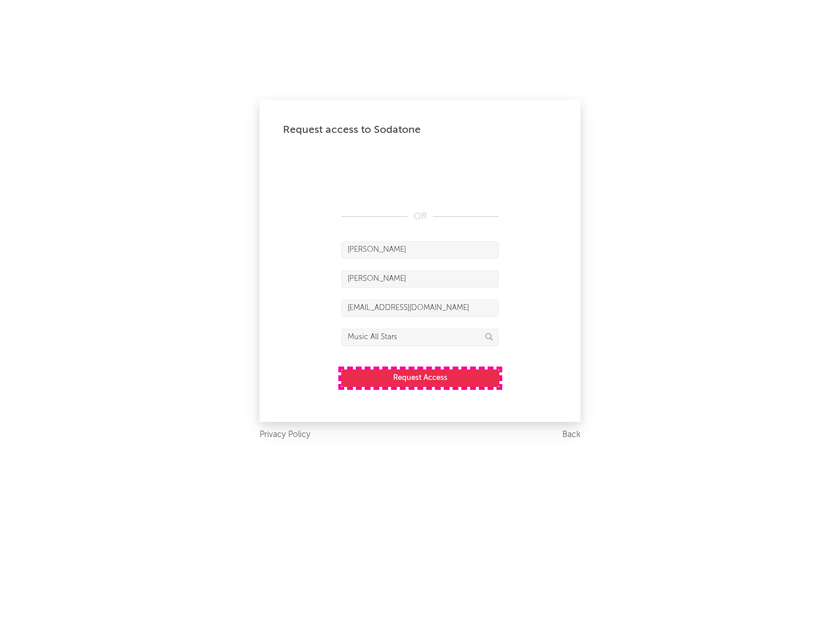 Image resolution: width=840 pixels, height=641 pixels. What do you see at coordinates (420, 130) in the screenshot?
I see `div: Request access to Sodatone` at bounding box center [420, 130].